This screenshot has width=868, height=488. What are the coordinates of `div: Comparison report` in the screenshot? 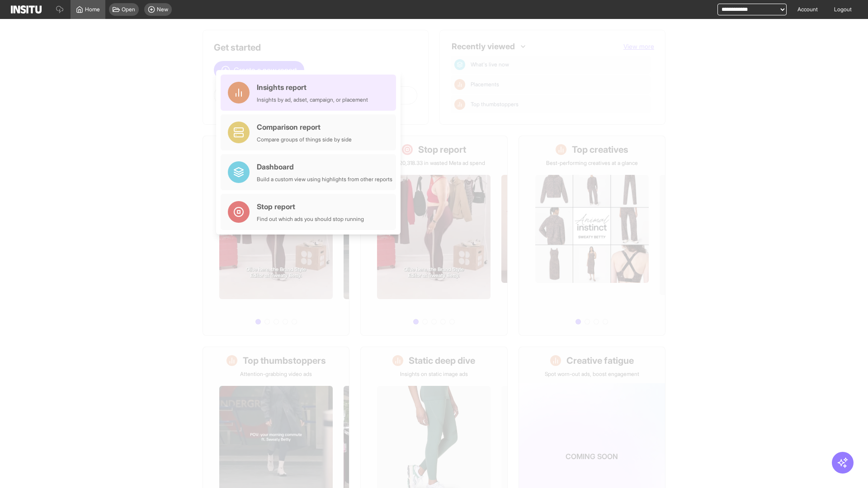 It's located at (305, 127).